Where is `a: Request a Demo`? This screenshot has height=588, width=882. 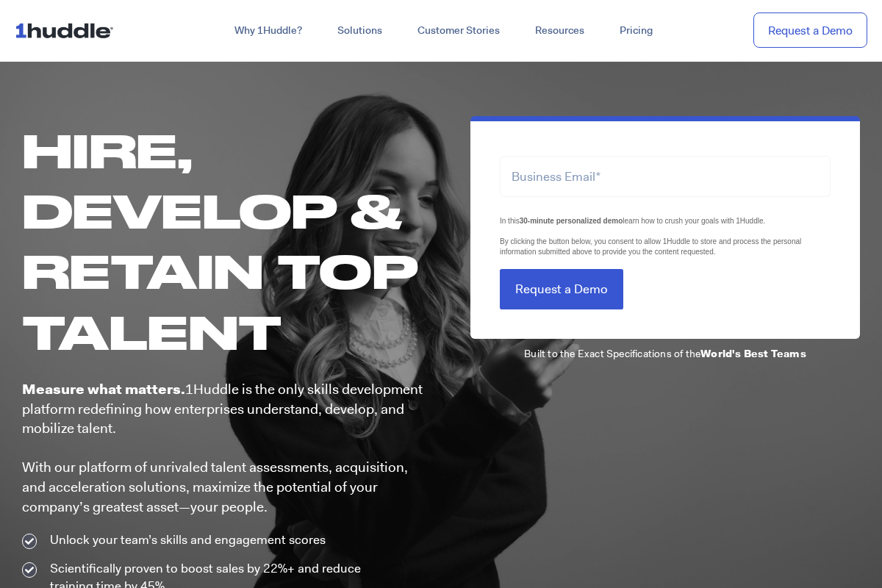 a: Request a Demo is located at coordinates (809, 30).